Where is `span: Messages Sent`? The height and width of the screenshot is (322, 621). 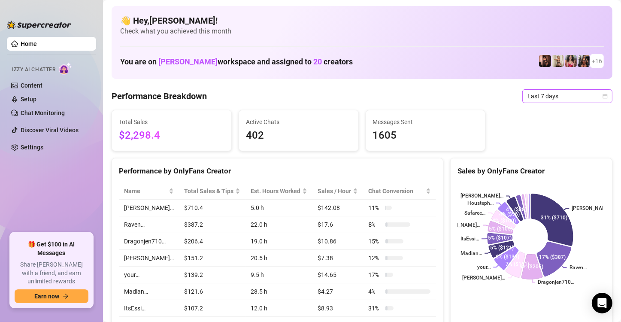
span: Messages Sent is located at coordinates (426, 122).